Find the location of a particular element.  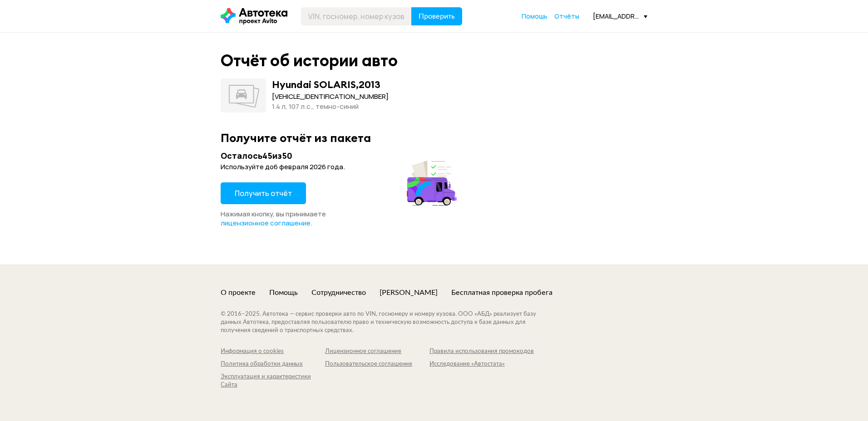

a: Лицензионное соглашение is located at coordinates (377, 352).